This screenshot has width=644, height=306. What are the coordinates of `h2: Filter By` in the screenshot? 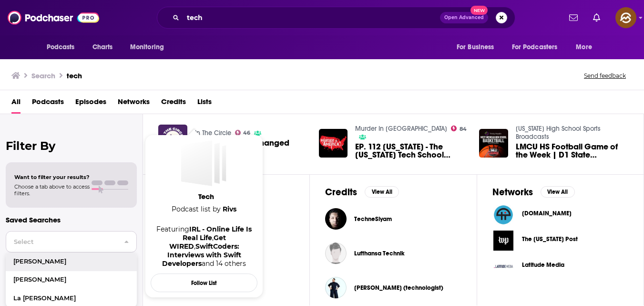 It's located at (71, 146).